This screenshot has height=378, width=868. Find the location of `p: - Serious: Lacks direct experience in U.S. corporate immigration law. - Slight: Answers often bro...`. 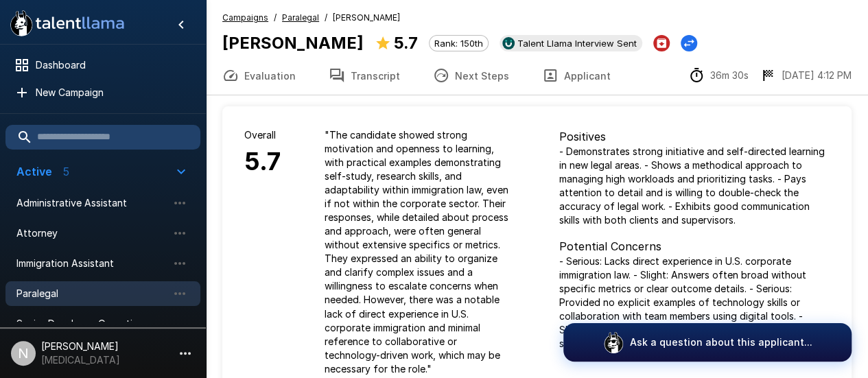

p: - Serious: Lacks direct experience in U.S. corporate immigration law. - Slight: Answers often bro... is located at coordinates (694, 302).